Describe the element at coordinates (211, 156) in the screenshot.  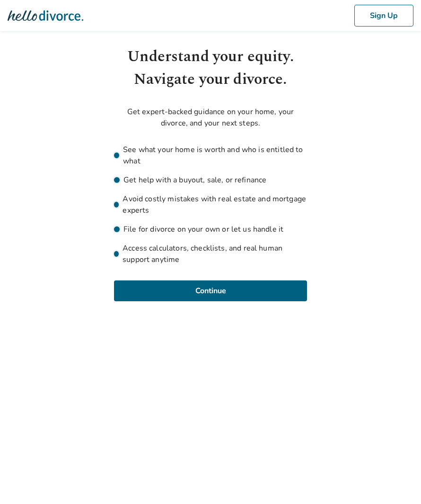
I see `li: See what your home is worth and who is entitled to what` at that location.